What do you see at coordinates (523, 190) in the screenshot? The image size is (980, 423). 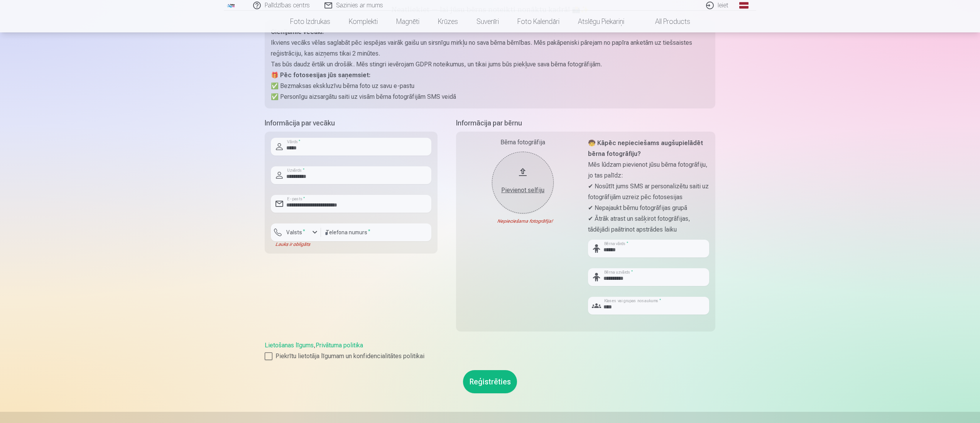 I see `div: Pievienot selfiju` at bounding box center [523, 190].